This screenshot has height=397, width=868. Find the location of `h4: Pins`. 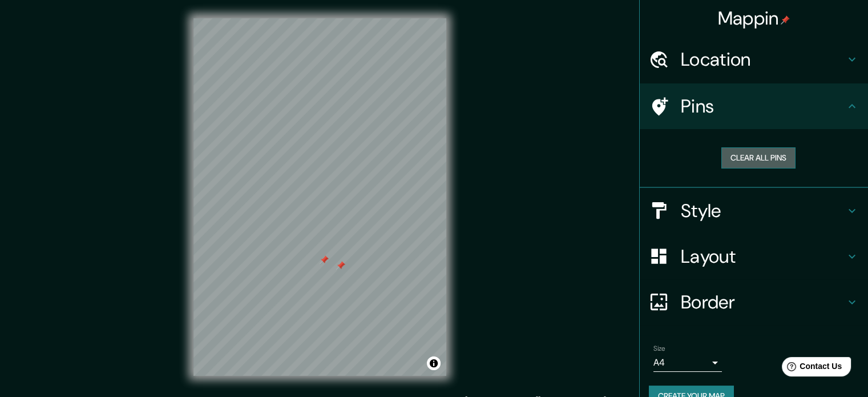

h4: Pins is located at coordinates (763, 106).